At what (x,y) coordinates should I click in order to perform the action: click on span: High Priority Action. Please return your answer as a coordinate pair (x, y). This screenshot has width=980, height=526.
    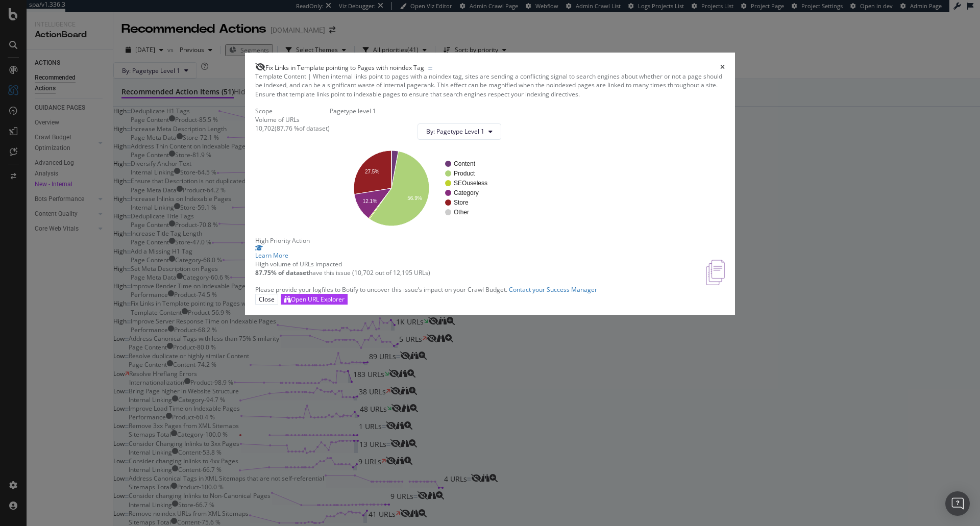
    Looking at the image, I should click on (282, 241).